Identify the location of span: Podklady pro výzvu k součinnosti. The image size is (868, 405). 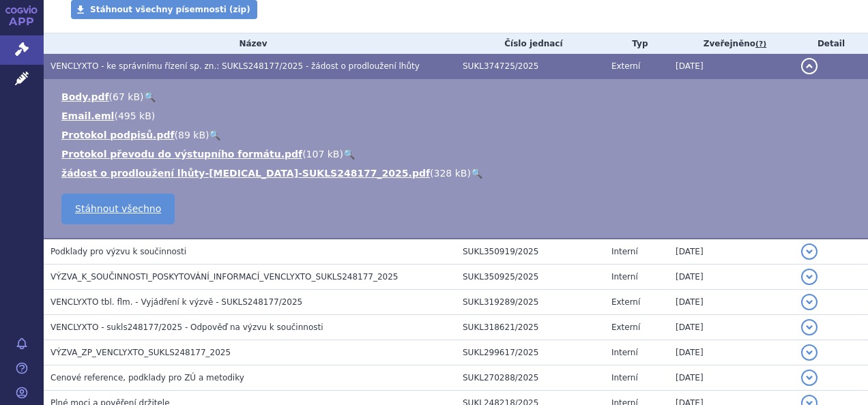
(118, 252).